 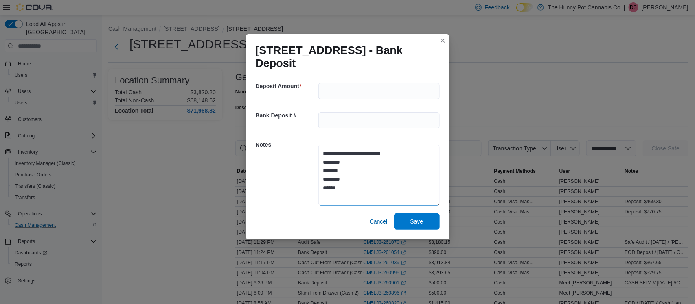 I want to click on span: Save, so click(x=417, y=222).